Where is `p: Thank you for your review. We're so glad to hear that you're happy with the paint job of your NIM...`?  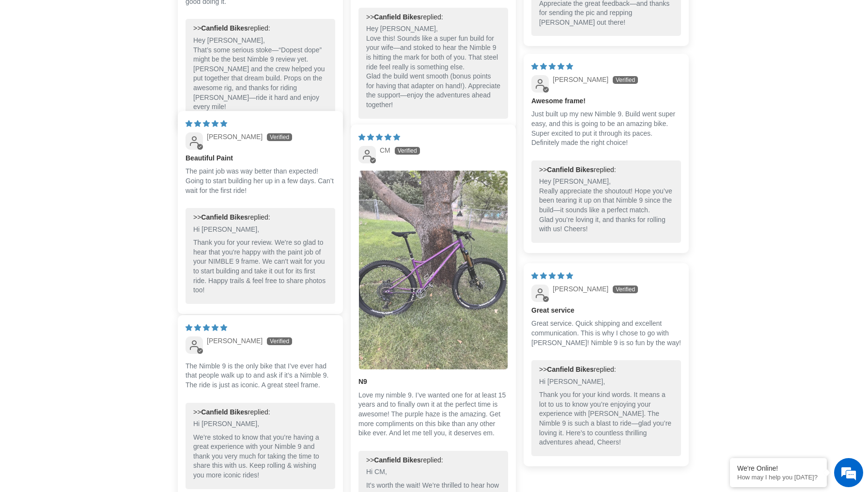 p: Thank you for your review. We're so glad to hear that you're happy with the paint job of your NIM... is located at coordinates (260, 267).